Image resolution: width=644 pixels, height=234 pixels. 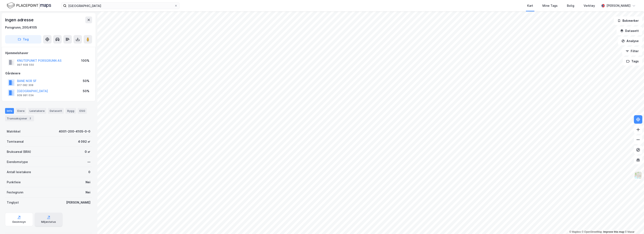 What do you see at coordinates (614, 232) in the screenshot?
I see `a: Improve this map` at bounding box center [614, 232].